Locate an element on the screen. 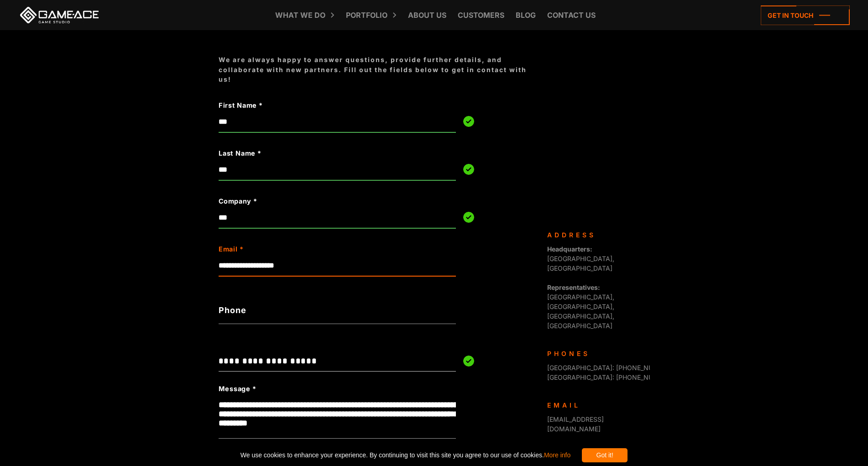 The width and height of the screenshot is (868, 466). label: Message * is located at coordinates (237, 389).